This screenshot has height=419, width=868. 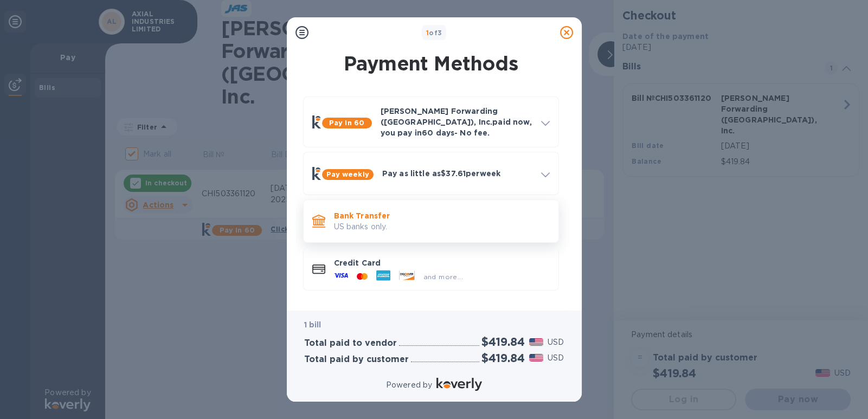 I want to click on p: US banks only., so click(x=442, y=227).